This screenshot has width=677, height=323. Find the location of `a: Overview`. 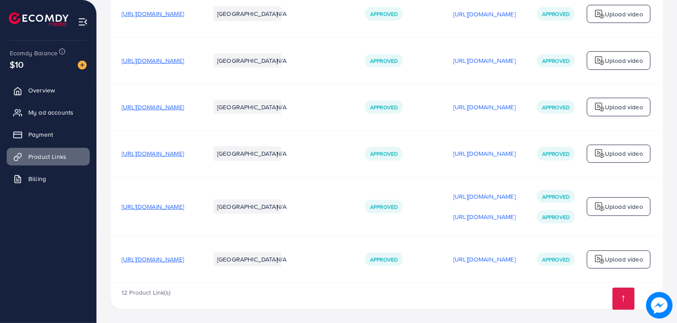

a: Overview is located at coordinates (48, 90).